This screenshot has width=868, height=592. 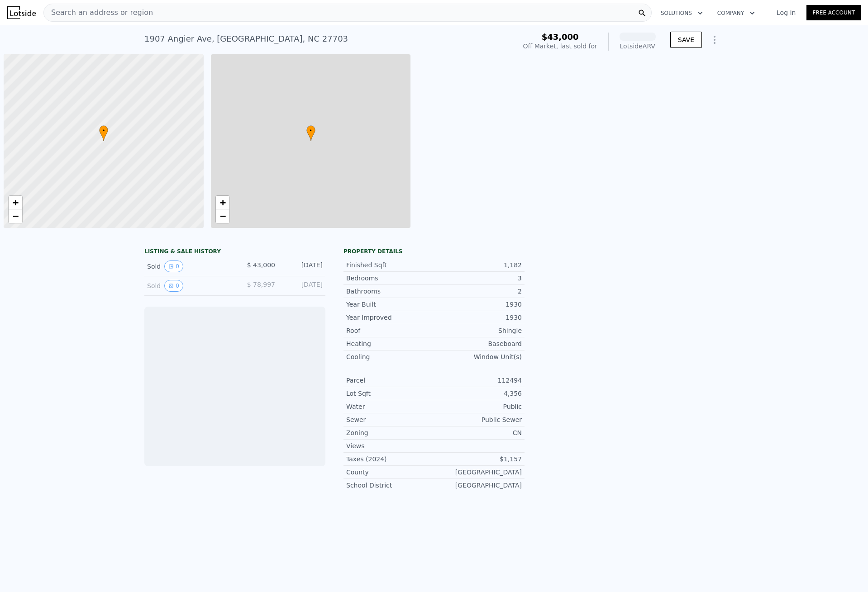 What do you see at coordinates (390, 433) in the screenshot?
I see `div: Zoning` at bounding box center [390, 433].